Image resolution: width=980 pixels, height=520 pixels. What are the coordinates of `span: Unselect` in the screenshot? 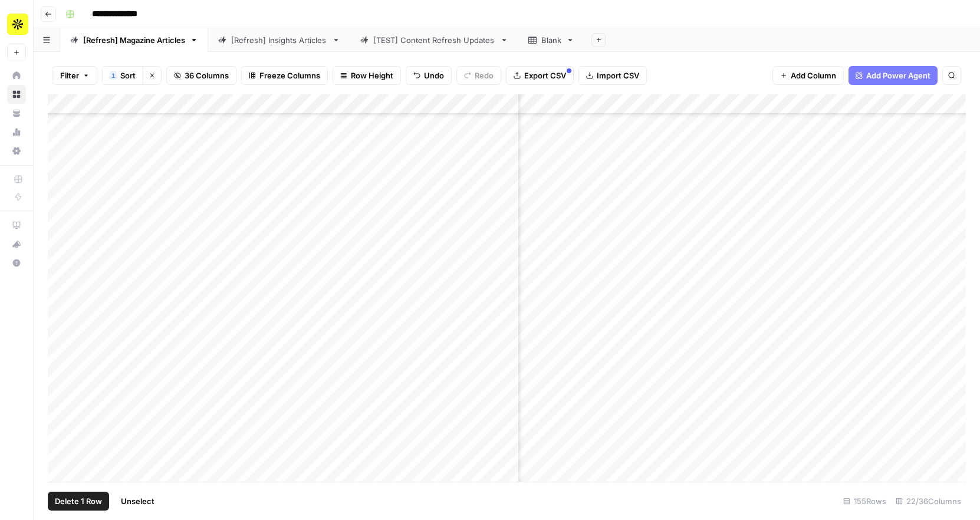 It's located at (137, 502).